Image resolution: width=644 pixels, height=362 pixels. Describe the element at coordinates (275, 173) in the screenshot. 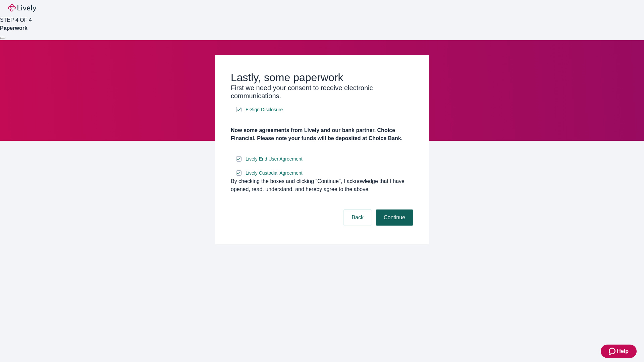

I see `span: Lively Custodial Agreement` at that location.